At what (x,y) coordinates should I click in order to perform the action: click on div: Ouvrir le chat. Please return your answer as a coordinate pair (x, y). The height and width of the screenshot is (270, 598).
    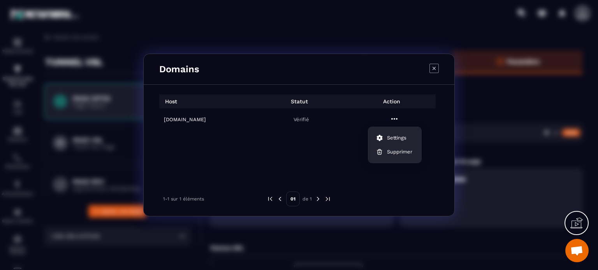
    Looking at the image, I should click on (577, 251).